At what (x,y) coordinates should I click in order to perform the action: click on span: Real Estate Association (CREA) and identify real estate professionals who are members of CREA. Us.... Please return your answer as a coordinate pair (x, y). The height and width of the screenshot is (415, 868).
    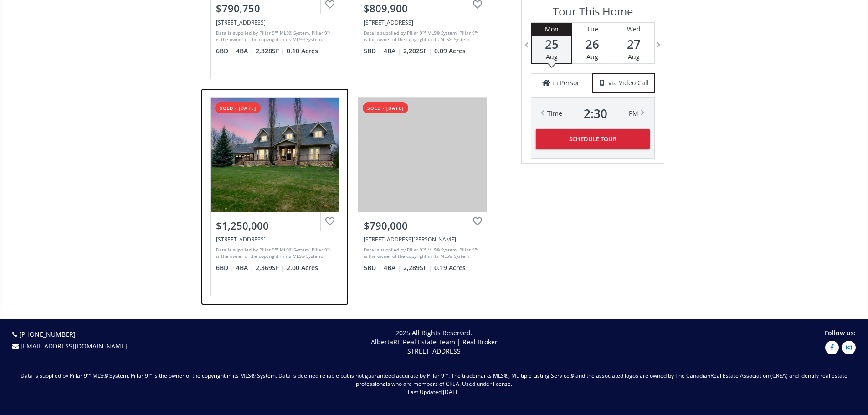
    Looking at the image, I should click on (601, 380).